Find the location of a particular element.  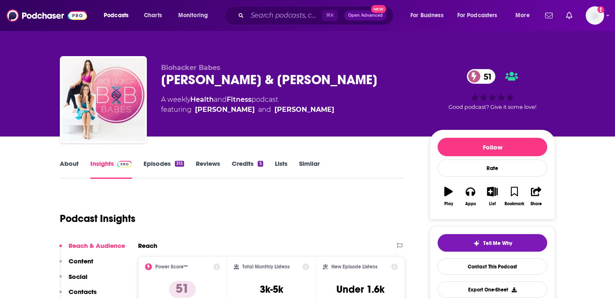

span: Good podcast? Give it some love! is located at coordinates (493, 107).